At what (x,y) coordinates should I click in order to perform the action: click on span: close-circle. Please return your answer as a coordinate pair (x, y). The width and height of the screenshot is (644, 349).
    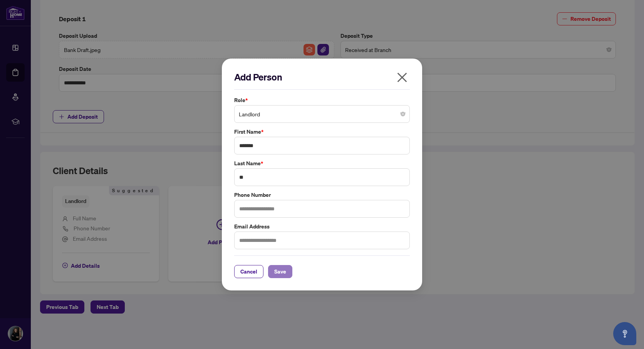
    Looking at the image, I should click on (403, 114).